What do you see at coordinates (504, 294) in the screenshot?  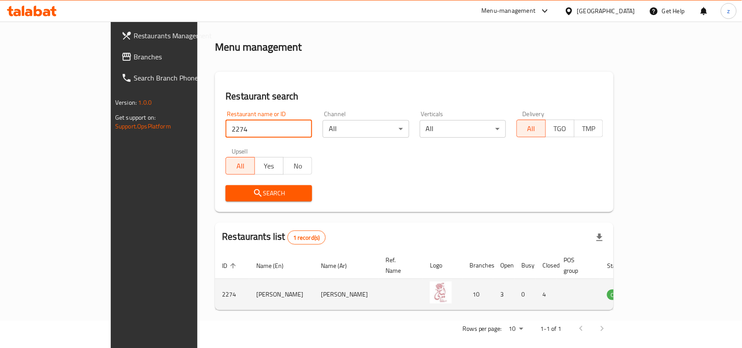 I see `td: 3` at bounding box center [504, 294].